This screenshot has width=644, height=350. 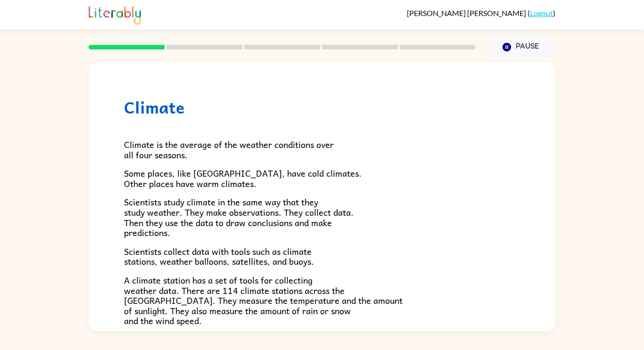 What do you see at coordinates (238, 218) in the screenshot?
I see `span: Scientists study climate in the same way that they study weather. They make observations. They co...` at bounding box center [238, 218].